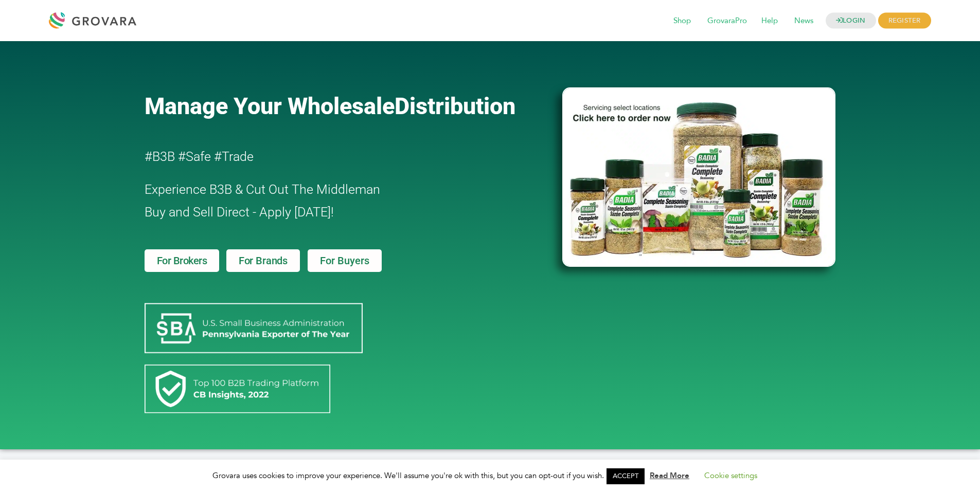 The width and height of the screenshot is (980, 493). Describe the element at coordinates (770, 21) in the screenshot. I see `a: Help` at that location.